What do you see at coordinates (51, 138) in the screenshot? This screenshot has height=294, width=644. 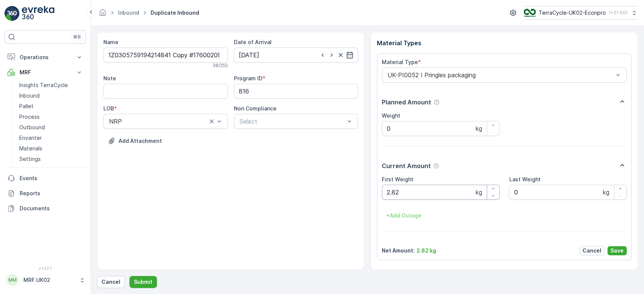 I see `a: Envanter` at bounding box center [51, 138].